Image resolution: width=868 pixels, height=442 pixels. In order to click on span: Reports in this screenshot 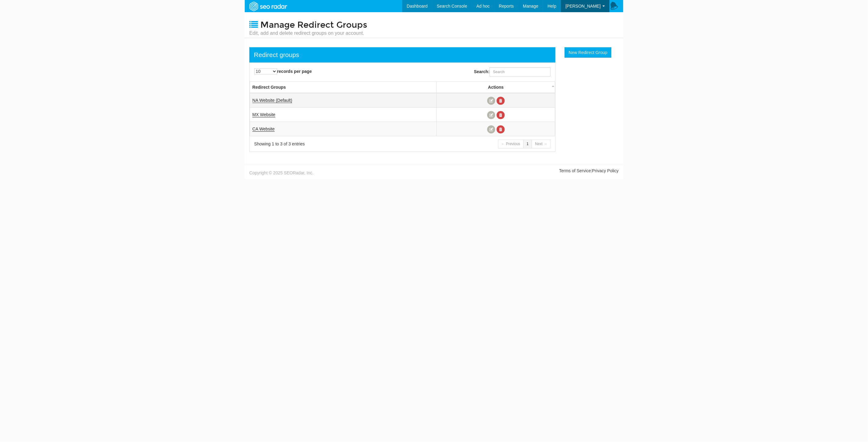, I will do `click(506, 6)`.